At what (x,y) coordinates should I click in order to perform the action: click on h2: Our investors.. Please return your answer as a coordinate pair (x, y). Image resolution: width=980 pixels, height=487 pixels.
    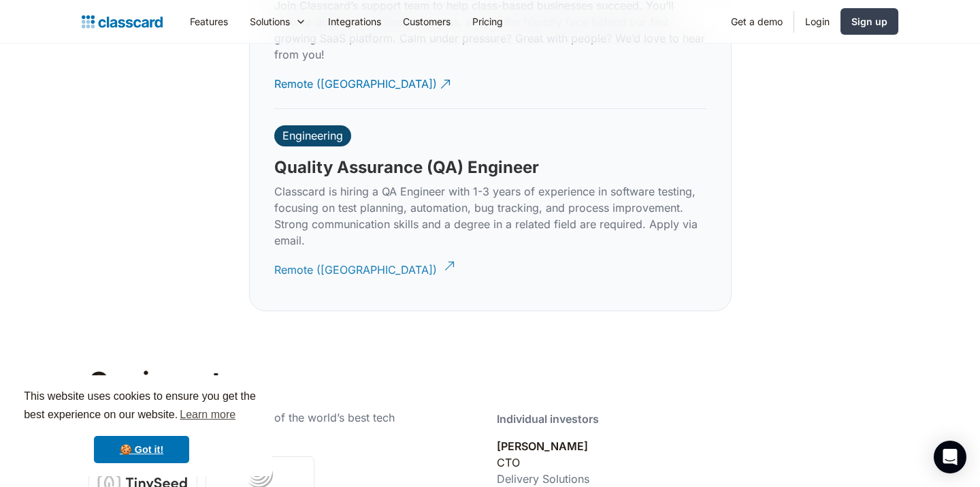
    Looking at the image, I should click on (304, 382).